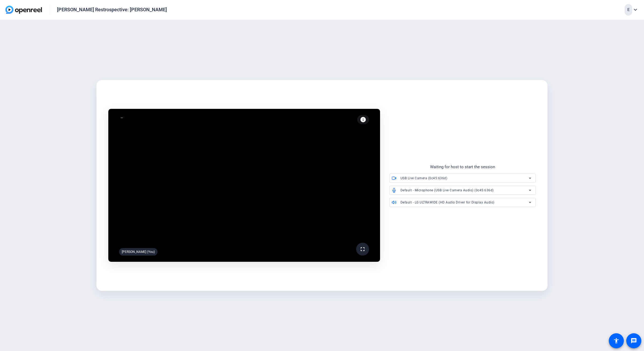  What do you see at coordinates (24, 10) in the screenshot?
I see `img: OpenReel logo` at bounding box center [24, 10].